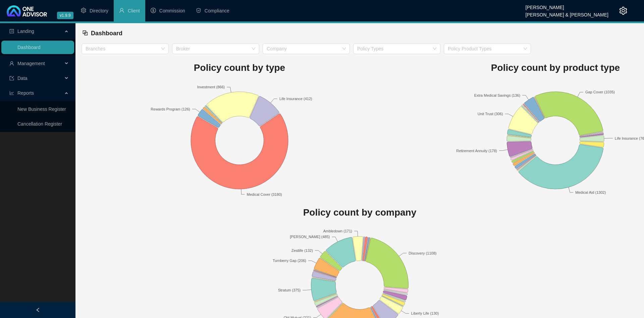 This screenshot has height=318, width=644. Describe the element at coordinates (27, 11) in the screenshot. I see `img: 2df55531c6924b55f21c4cf5d4484680-logo-light.svg` at that location.